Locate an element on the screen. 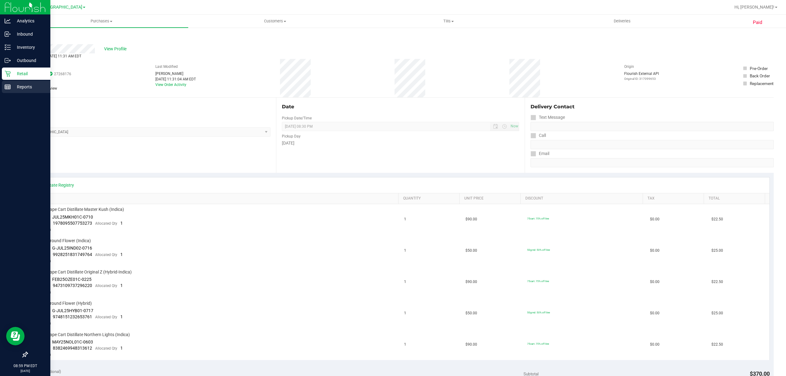  span: FT 1g Vape Cart Distillate Northern Lights (Indica) is located at coordinates (83, 335).